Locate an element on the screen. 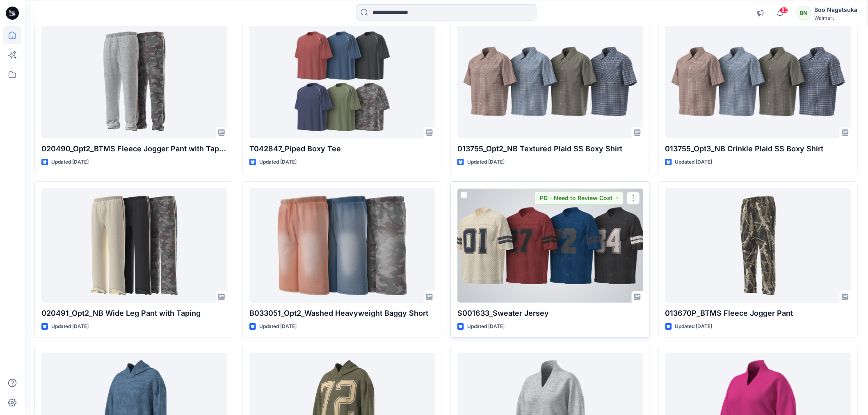 The height and width of the screenshot is (415, 868). a: T042847_Piped Boxy Tee is located at coordinates (342, 81).